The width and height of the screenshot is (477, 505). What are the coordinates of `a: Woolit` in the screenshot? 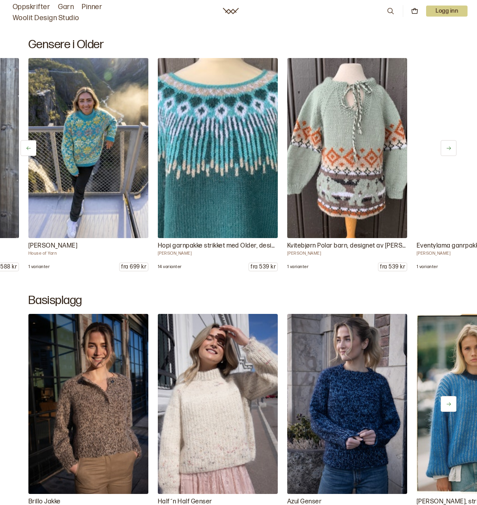 It's located at (231, 11).